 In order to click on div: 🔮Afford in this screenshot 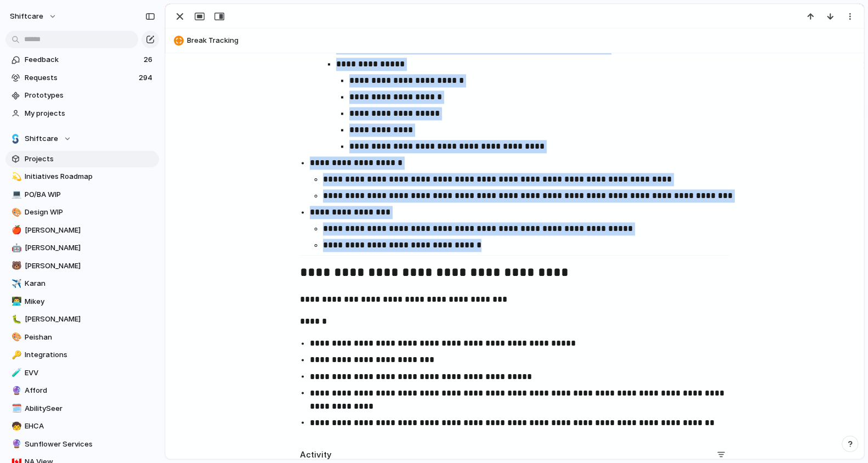, I will do `click(82, 390)`.